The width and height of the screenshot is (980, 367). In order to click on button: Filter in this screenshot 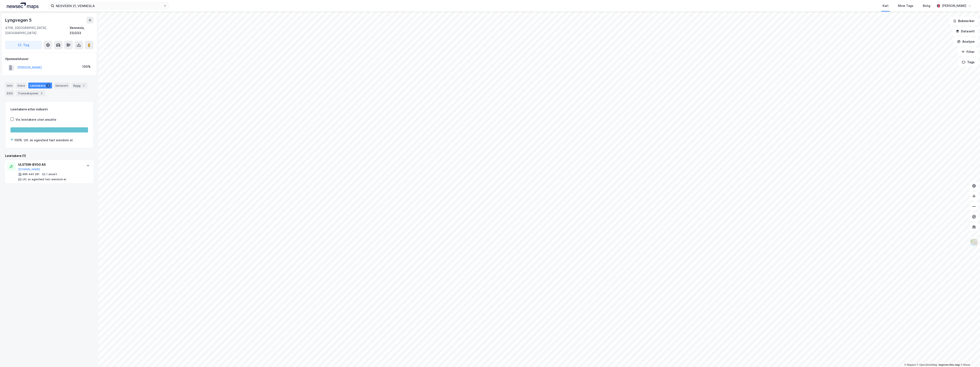, I will do `click(968, 52)`.